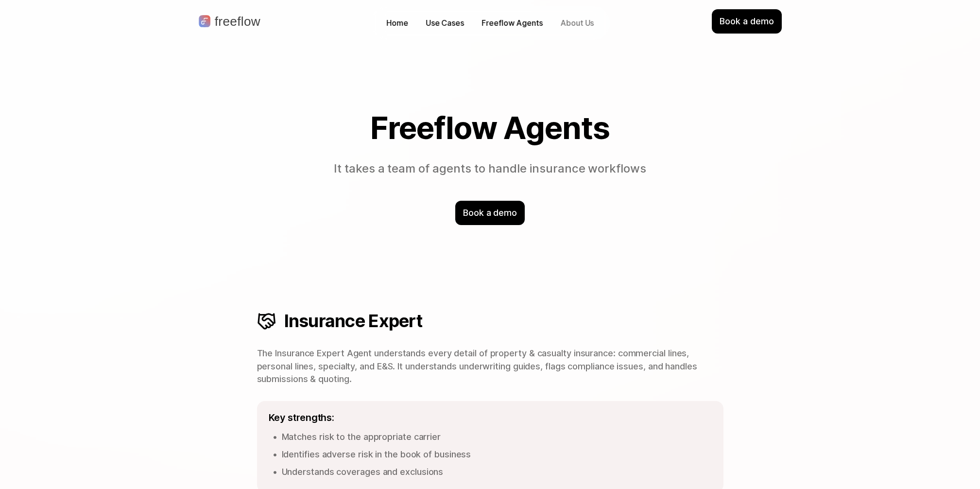  What do you see at coordinates (363, 472) in the screenshot?
I see `span: Understands coverages and exclusions` at bounding box center [363, 472].